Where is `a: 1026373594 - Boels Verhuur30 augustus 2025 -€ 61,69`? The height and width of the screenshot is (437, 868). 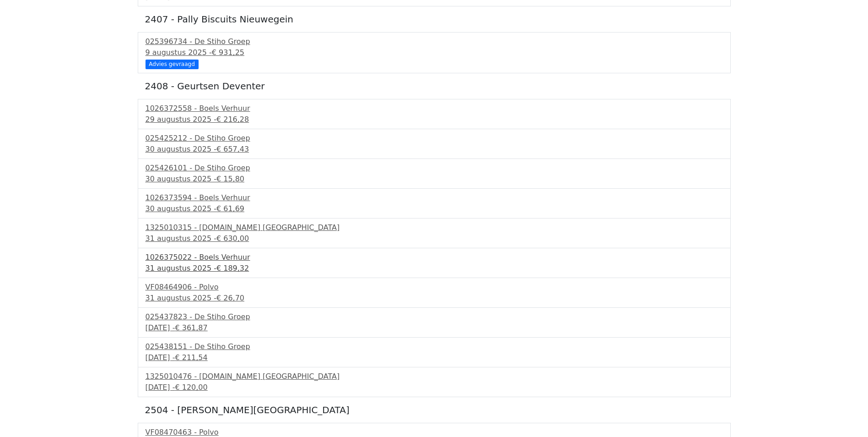
a: 1026373594 - Boels Verhuur30 augustus 2025 -€ 61,69 is located at coordinates (434, 203).